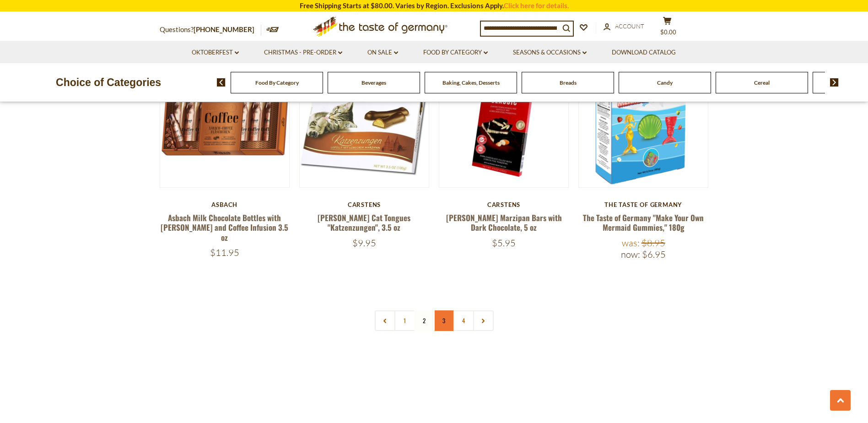  What do you see at coordinates (303, 52) in the screenshot?
I see `a: Christmas - PRE-ORDER` at bounding box center [303, 52].